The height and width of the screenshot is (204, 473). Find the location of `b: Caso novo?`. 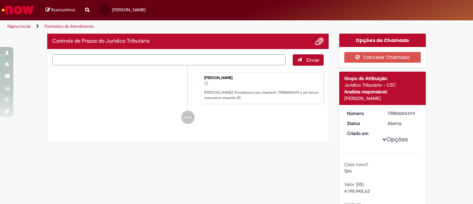

b: Caso novo? is located at coordinates (357, 164).